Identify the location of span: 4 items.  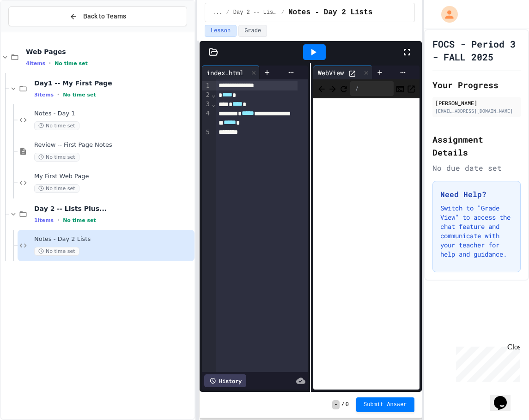
(36, 63).